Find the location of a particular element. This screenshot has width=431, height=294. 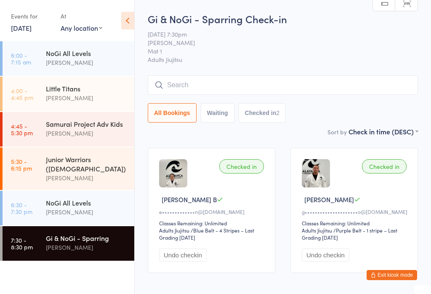

div: Events for is located at coordinates (32, 16).